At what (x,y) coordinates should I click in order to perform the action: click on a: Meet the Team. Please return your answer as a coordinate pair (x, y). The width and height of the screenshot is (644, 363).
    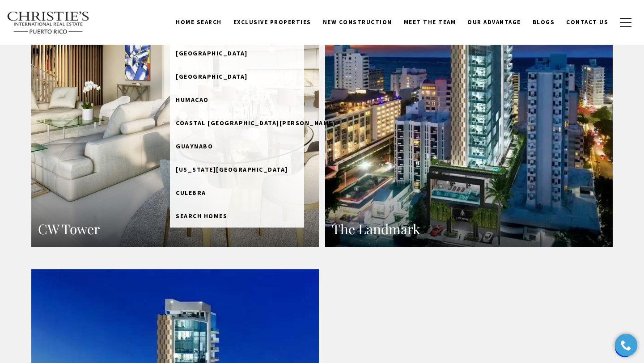
    Looking at the image, I should click on (430, 22).